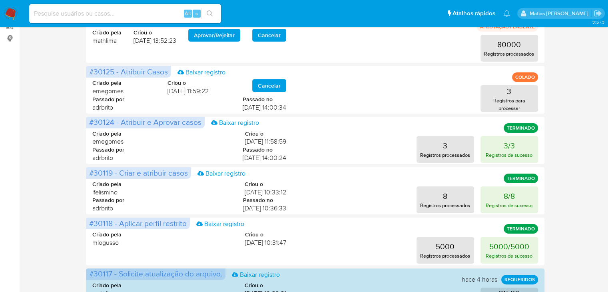 The image size is (608, 292). I want to click on button: search-icon, so click(209, 14).